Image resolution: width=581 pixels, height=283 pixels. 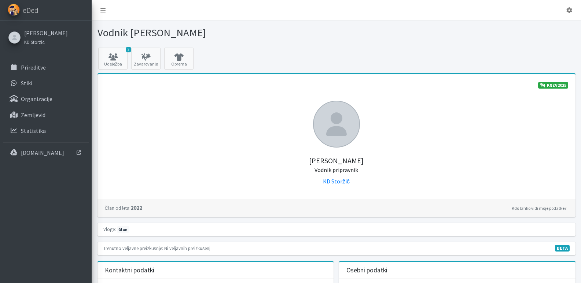 I want to click on a: Oprema, so click(x=179, y=59).